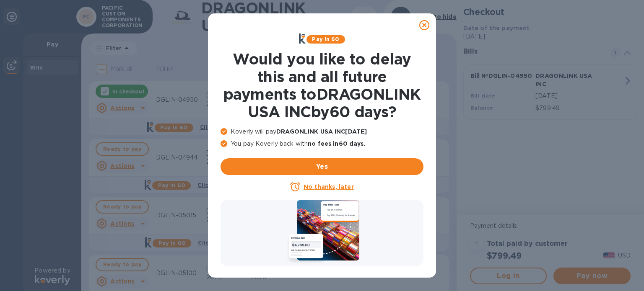 The height and width of the screenshot is (291, 644). I want to click on p: Koverly will pay, so click(322, 131).